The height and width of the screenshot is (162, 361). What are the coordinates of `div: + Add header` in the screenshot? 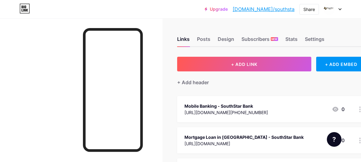 It's located at (193, 82).